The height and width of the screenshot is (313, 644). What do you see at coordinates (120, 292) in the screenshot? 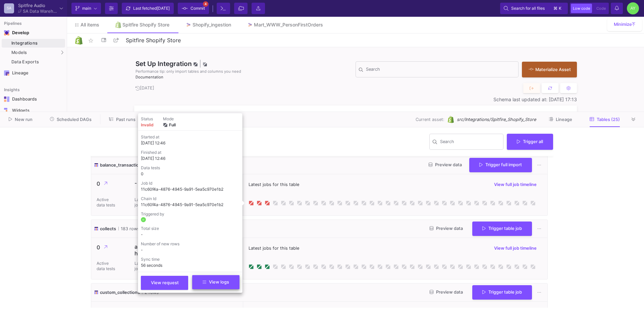
I see `span: custom_collections` at bounding box center [120, 292].